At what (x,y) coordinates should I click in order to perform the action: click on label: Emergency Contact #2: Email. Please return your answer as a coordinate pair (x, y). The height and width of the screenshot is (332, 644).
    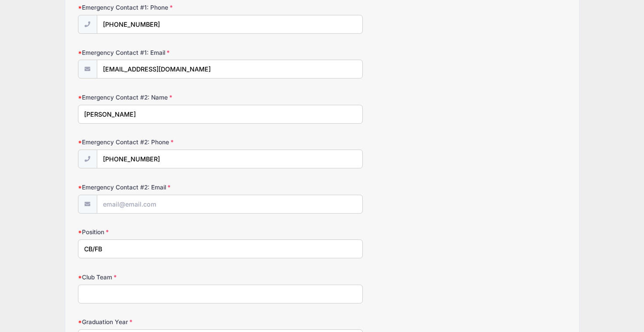
    Looking at the image, I should click on (159, 187).